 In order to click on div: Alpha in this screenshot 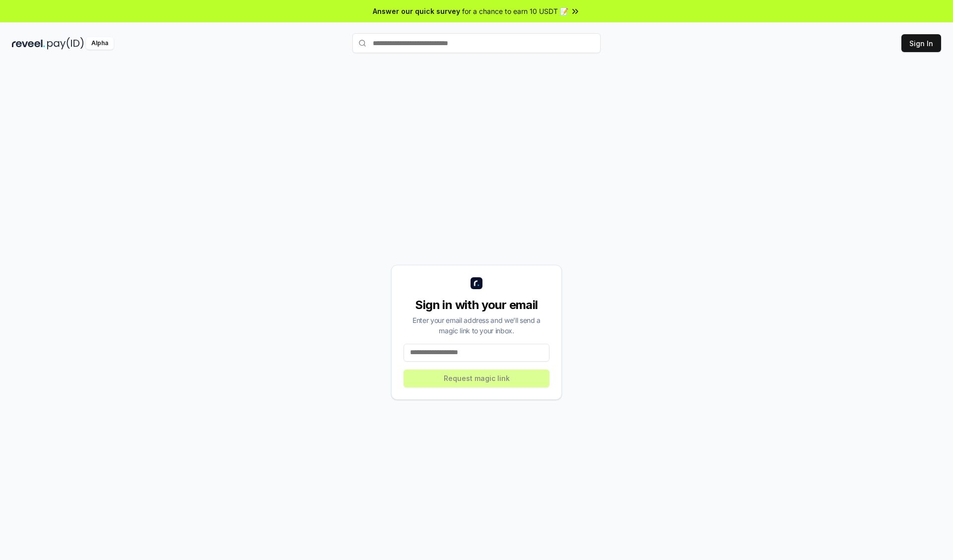, I will do `click(100, 43)`.